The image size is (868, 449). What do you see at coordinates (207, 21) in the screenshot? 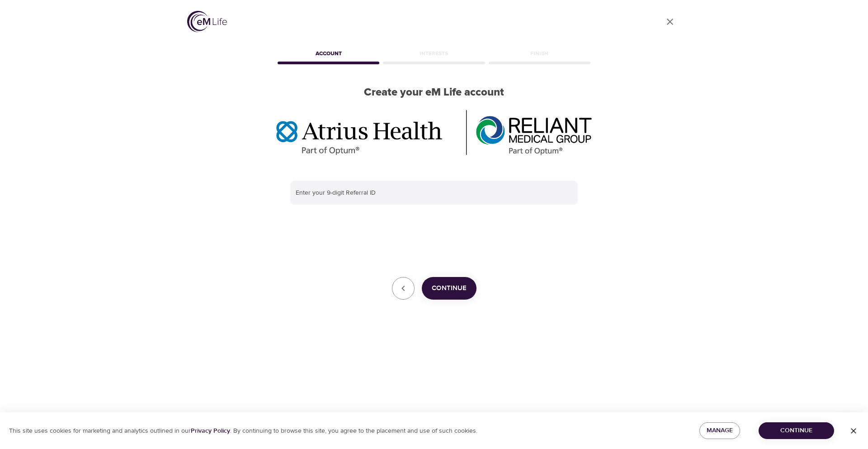
I see `img: logo` at bounding box center [207, 21].